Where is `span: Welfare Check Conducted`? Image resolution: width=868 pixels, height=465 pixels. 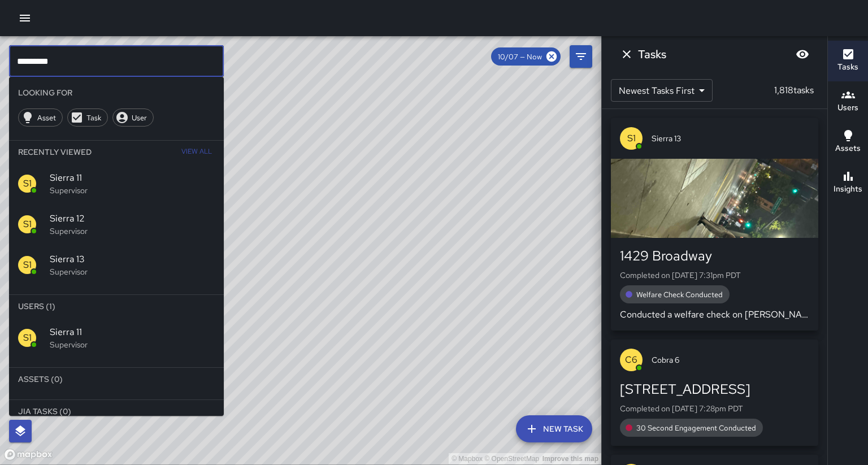 span: Welfare Check Conducted is located at coordinates (679, 294).